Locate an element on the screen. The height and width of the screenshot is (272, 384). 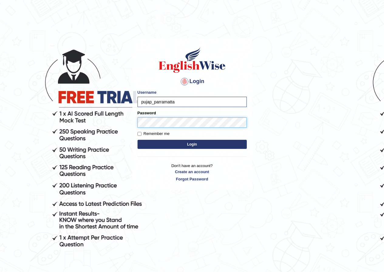
img: Logo of English Wise sign in for intelligent practice with AI is located at coordinates (192, 60).